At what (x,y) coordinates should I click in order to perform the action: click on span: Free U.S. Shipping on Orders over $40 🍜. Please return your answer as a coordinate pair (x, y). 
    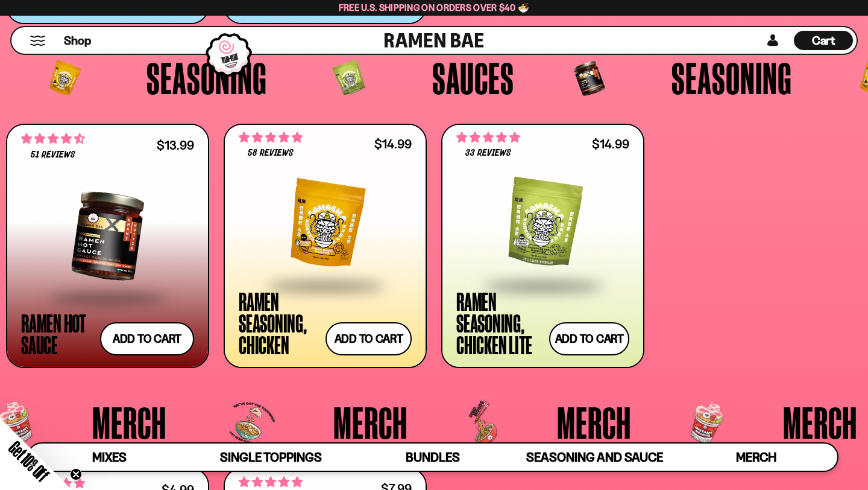
    Looking at the image, I should click on (434, 7).